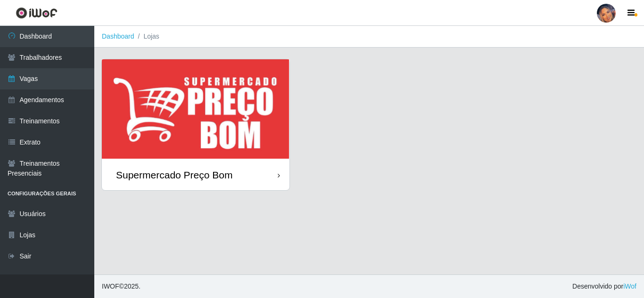 The width and height of the screenshot is (644, 298). Describe the element at coordinates (146, 36) in the screenshot. I see `li: Lojas` at that location.